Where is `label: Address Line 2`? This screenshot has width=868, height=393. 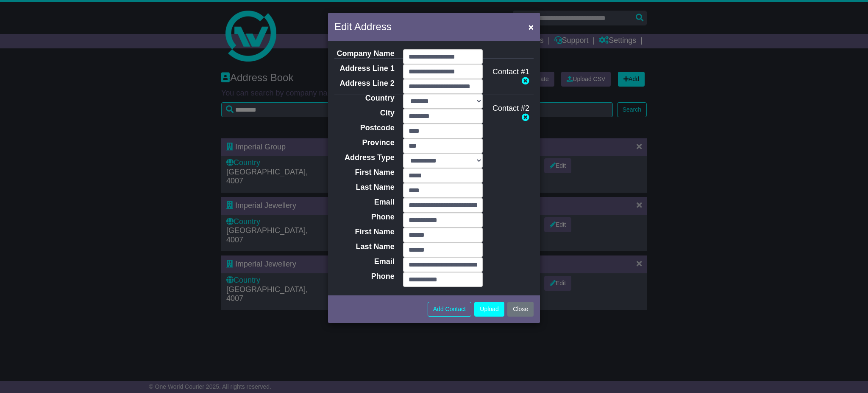 label: Address Line 2 is located at coordinates (364, 84).